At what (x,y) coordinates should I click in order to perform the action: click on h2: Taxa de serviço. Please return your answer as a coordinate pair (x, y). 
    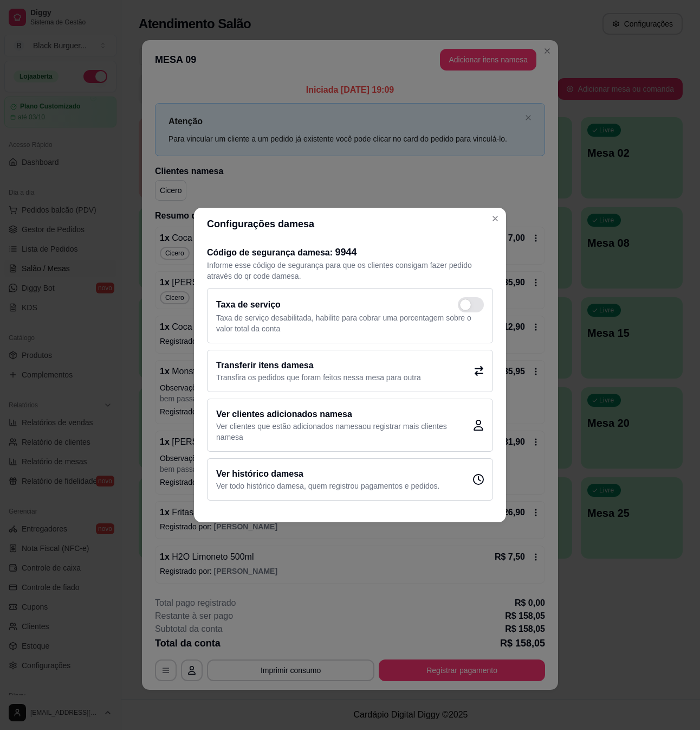
    Looking at the image, I should click on (248, 305).